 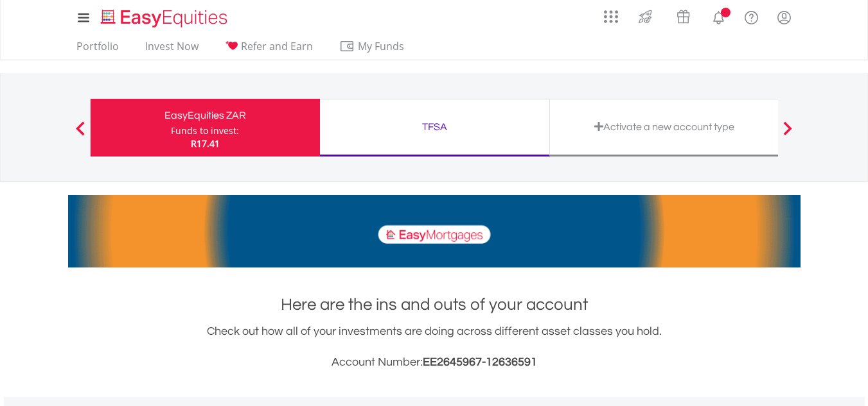 I want to click on a: Invest Now, so click(x=171, y=50).